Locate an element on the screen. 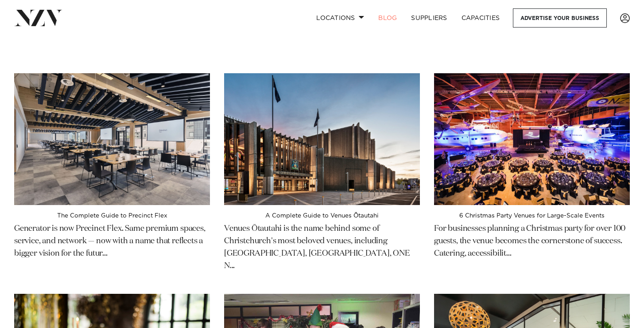 The width and height of the screenshot is (644, 328). a: A Complete Guide to Venues Ōtautahi A Complete Guide to Venues Ōtautahi Venues Ōtautahi is the na... is located at coordinates (322, 178).